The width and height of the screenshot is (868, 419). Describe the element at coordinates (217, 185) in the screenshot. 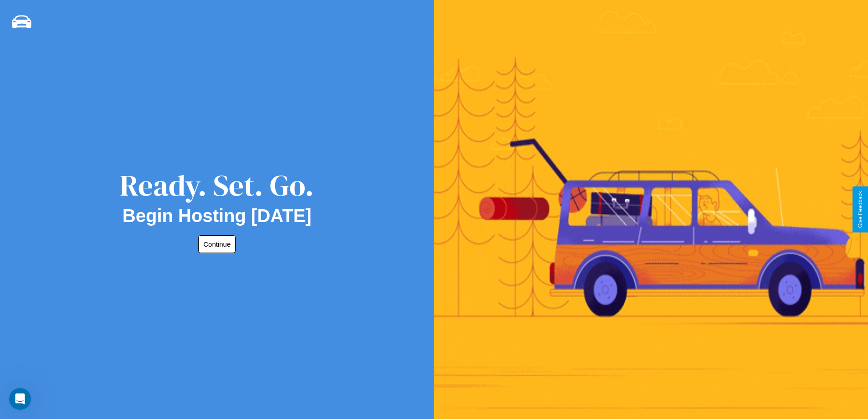

I see `div: Ready. Set. Go.` at that location.